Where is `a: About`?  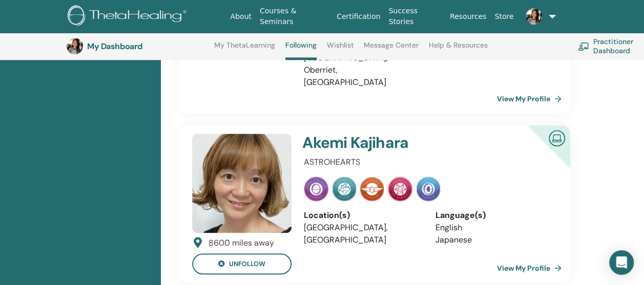 a: About is located at coordinates (240, 16).